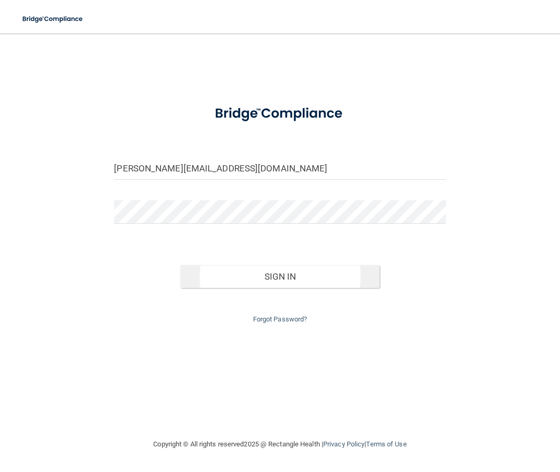 Image resolution: width=560 pixels, height=472 pixels. Describe the element at coordinates (280, 168) in the screenshot. I see `input: Email` at that location.